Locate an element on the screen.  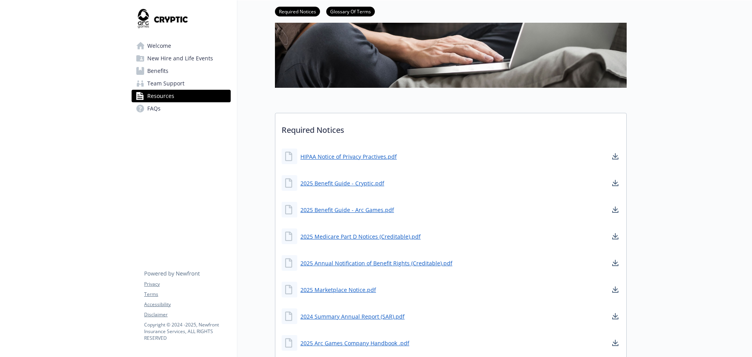
a: FAQs is located at coordinates (181, 108).